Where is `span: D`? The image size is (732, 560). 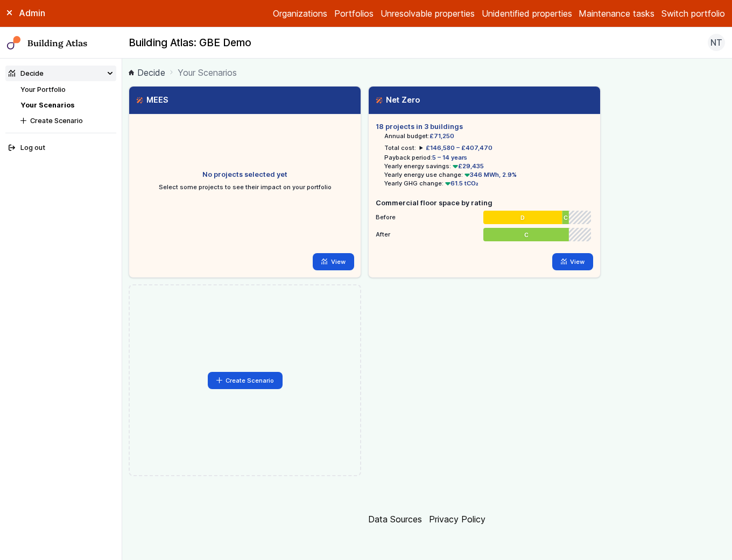
span: D is located at coordinates (524, 218).